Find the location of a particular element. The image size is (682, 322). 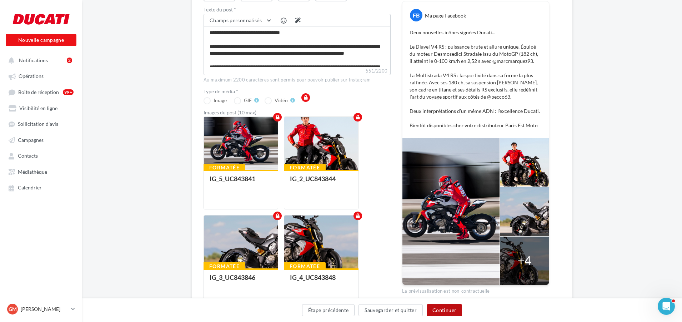

label: Texte du post * is located at coordinates (297, 10).